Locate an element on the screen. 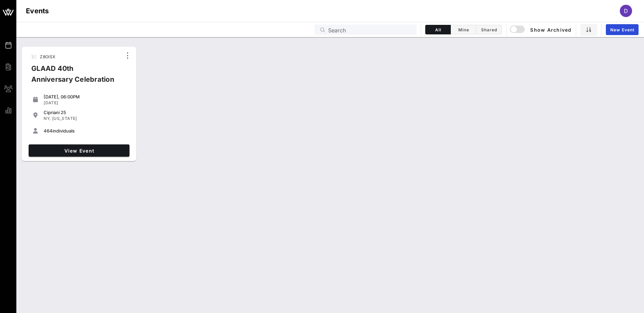 The width and height of the screenshot is (644, 313). span: NY, is located at coordinates (47, 118).